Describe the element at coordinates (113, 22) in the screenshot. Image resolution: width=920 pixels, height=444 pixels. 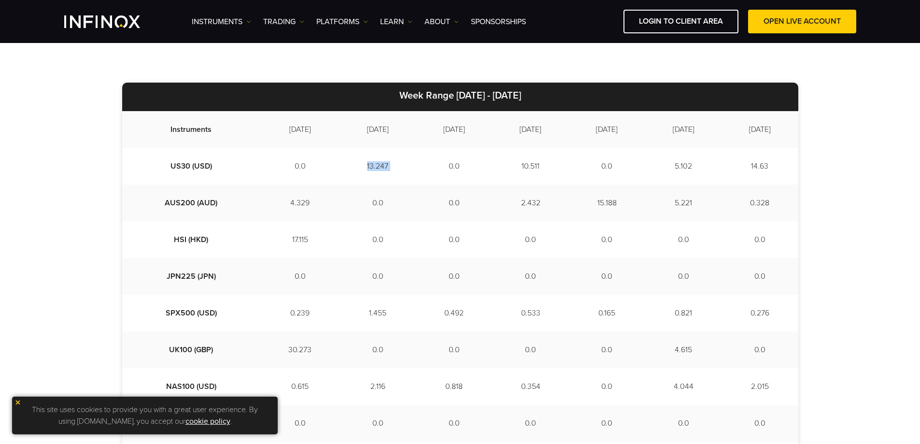
I see `a: INFINOX Logo` at that location.